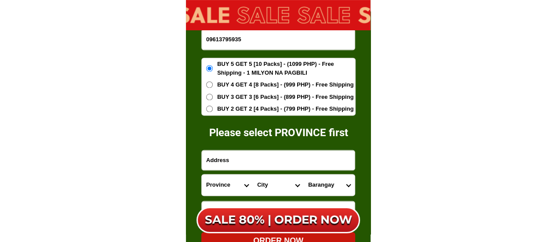 This screenshot has width=556, height=242. Describe the element at coordinates (278, 220) in the screenshot. I see `h6: SALE 80% | ORDER NOW` at that location.